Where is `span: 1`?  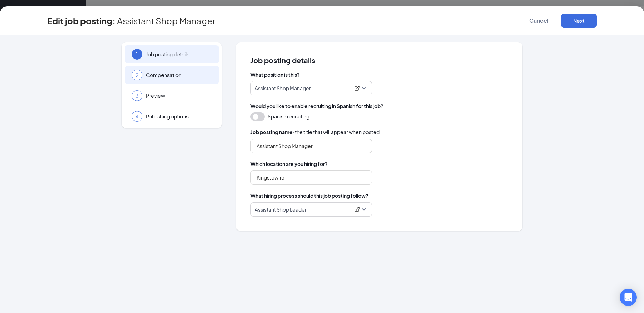 span: 1 is located at coordinates (137, 54).